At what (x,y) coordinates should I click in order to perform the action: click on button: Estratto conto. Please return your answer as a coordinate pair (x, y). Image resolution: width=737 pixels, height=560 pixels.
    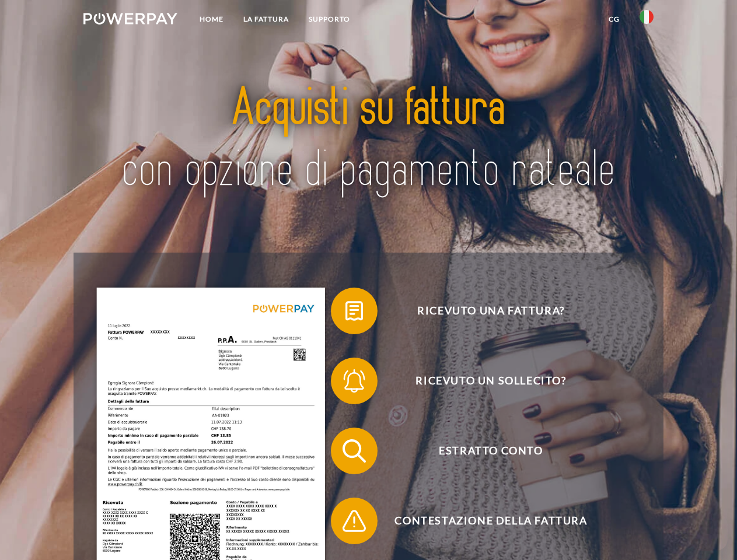
    Looking at the image, I should click on (483, 451).